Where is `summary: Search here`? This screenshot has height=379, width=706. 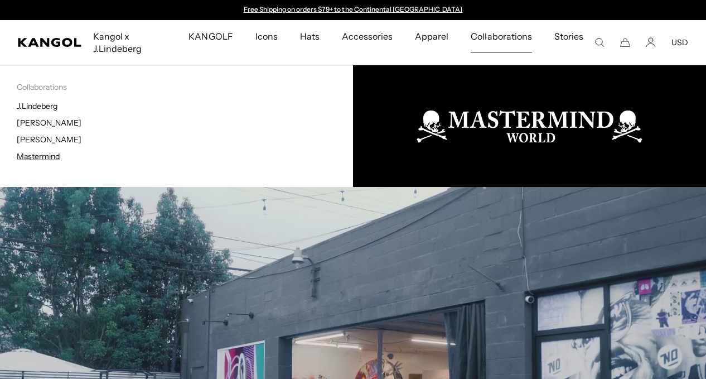
summary: Search here is located at coordinates (600, 42).